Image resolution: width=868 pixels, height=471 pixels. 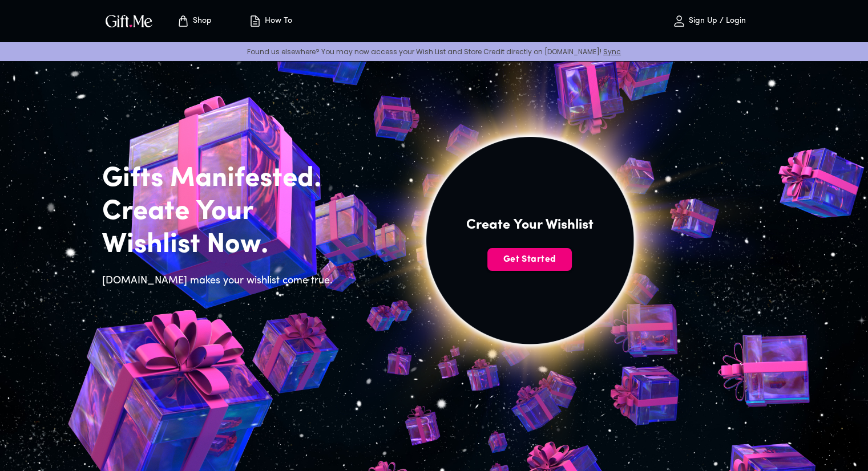 What do you see at coordinates (709, 21) in the screenshot?
I see `button: Sign Up / Login` at bounding box center [709, 21].